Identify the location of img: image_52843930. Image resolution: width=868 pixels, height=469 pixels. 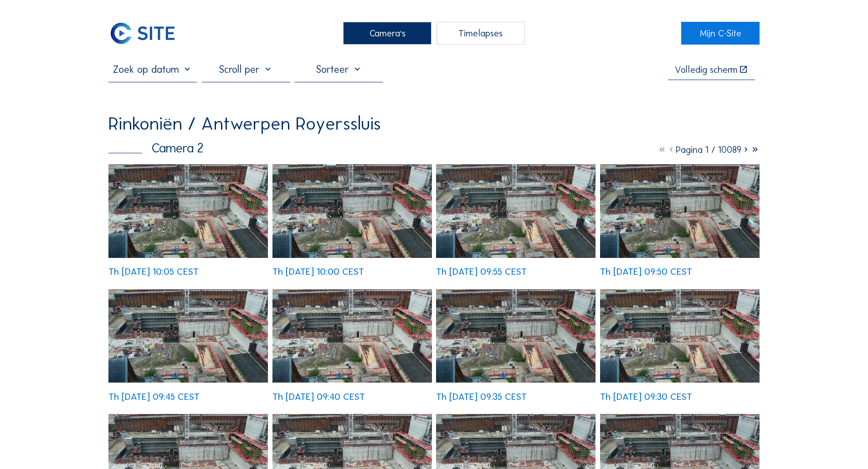
(188, 210).